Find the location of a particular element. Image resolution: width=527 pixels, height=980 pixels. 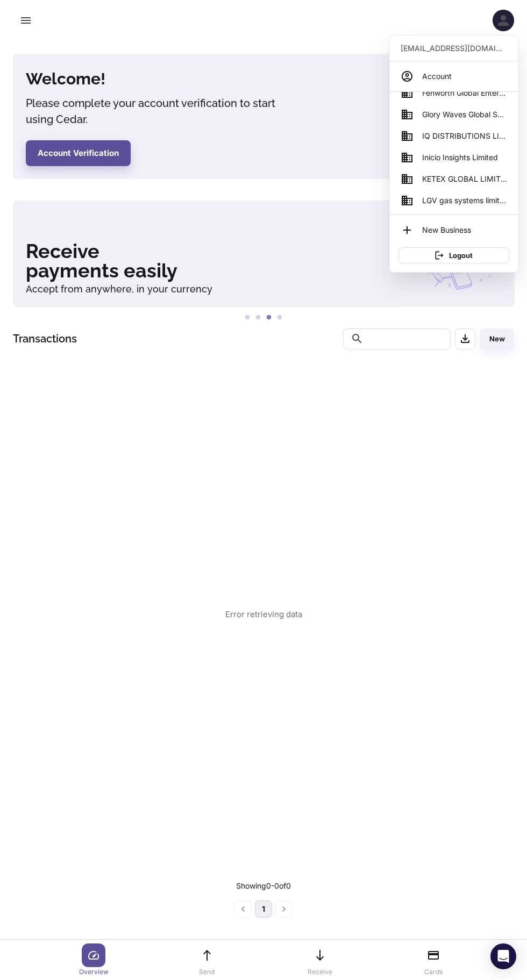

span: IQ DISTRIBUTIONS LIMITED is located at coordinates (464, 136).